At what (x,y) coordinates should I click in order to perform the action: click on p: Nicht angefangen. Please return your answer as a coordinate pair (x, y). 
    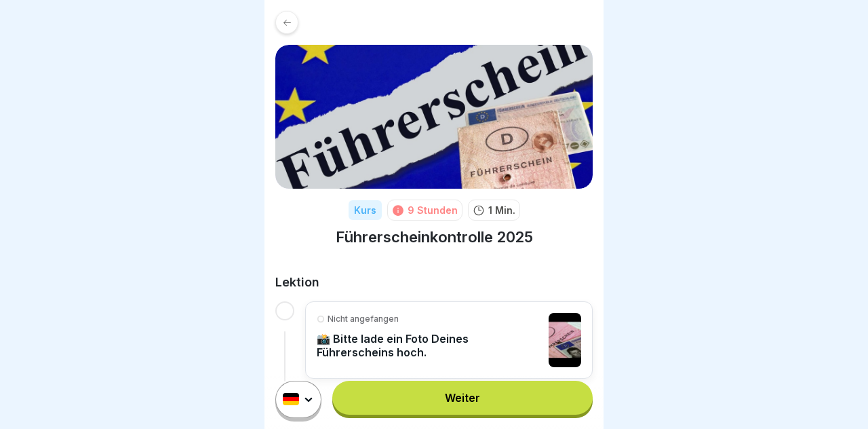
    Looking at the image, I should click on (363, 318).